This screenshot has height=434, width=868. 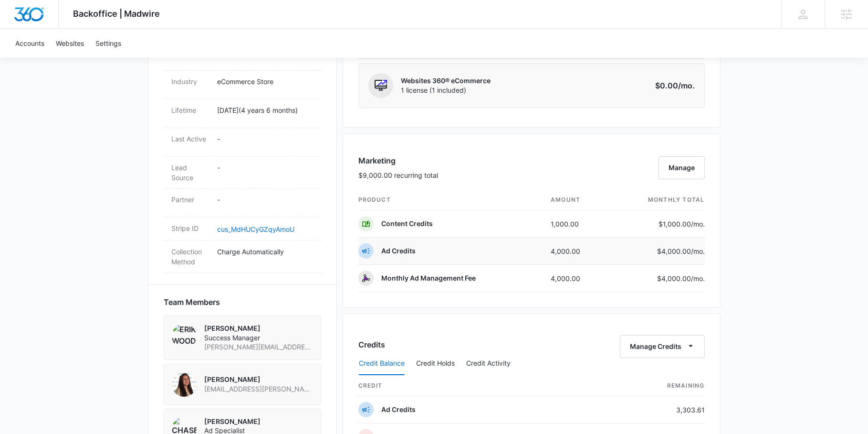 What do you see at coordinates (29, 43) in the screenshot?
I see `a: Accounts` at bounding box center [29, 43].